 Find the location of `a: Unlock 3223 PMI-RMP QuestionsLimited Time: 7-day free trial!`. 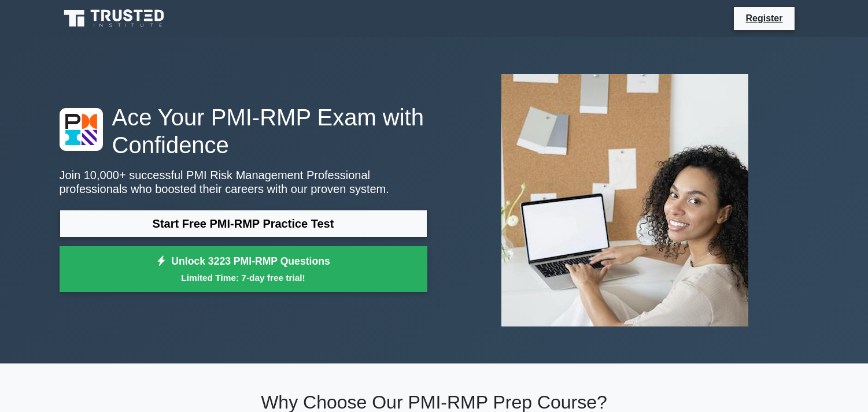

a: Unlock 3223 PMI-RMP QuestionsLimited Time: 7-day free trial! is located at coordinates (244, 270).